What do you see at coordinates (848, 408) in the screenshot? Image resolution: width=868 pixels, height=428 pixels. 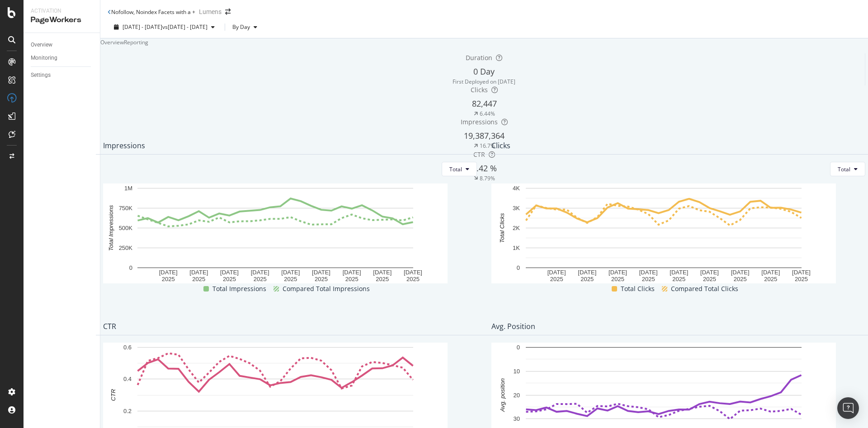 I see `div: Open Intercom Messenger` at bounding box center [848, 408].